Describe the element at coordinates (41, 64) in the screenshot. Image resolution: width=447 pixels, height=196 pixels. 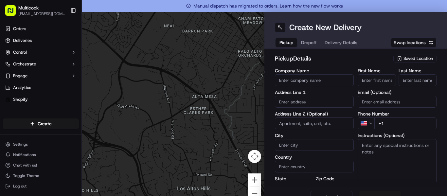
I see `button: Orchestrate` at that location.